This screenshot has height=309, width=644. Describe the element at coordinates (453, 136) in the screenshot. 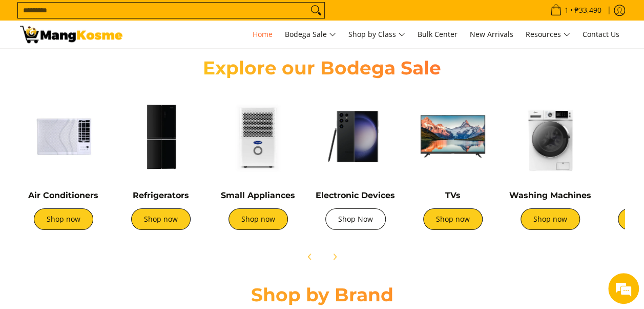

I see `img: TVs` at that location.